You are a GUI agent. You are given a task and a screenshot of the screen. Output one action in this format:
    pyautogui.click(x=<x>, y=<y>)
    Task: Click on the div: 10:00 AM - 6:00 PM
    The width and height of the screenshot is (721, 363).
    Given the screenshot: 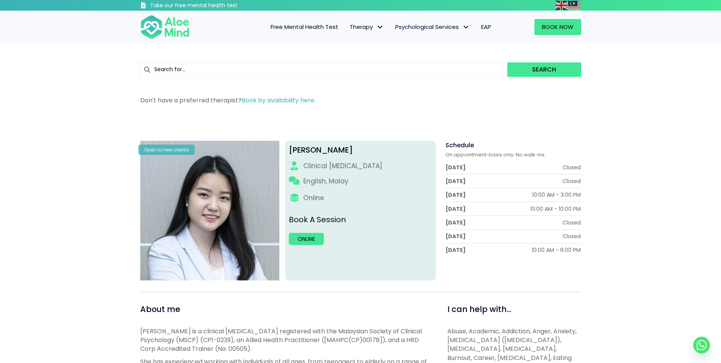 What is the action you would take?
    pyautogui.click(x=556, y=250)
    